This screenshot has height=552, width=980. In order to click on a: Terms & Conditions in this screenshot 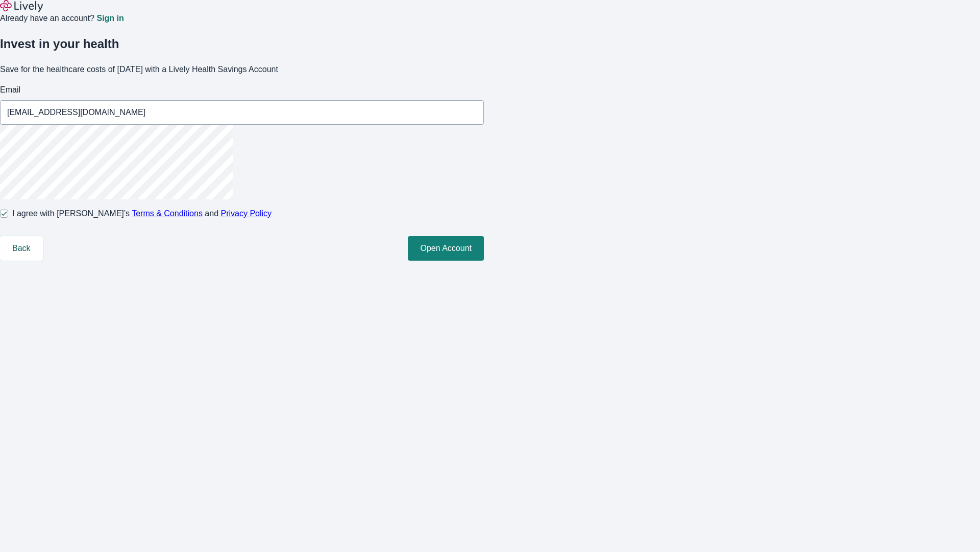, I will do `click(167, 213)`.